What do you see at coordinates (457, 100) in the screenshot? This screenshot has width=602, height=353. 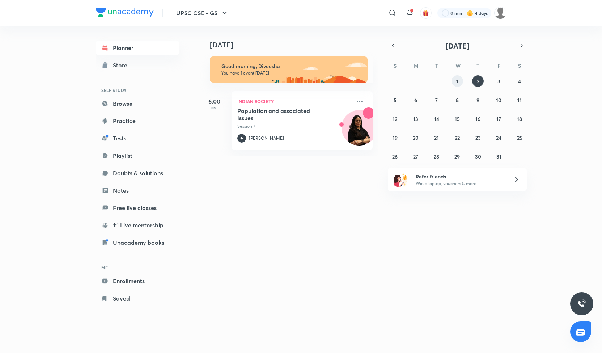 I see `button: October 8, 2025` at bounding box center [457, 100].